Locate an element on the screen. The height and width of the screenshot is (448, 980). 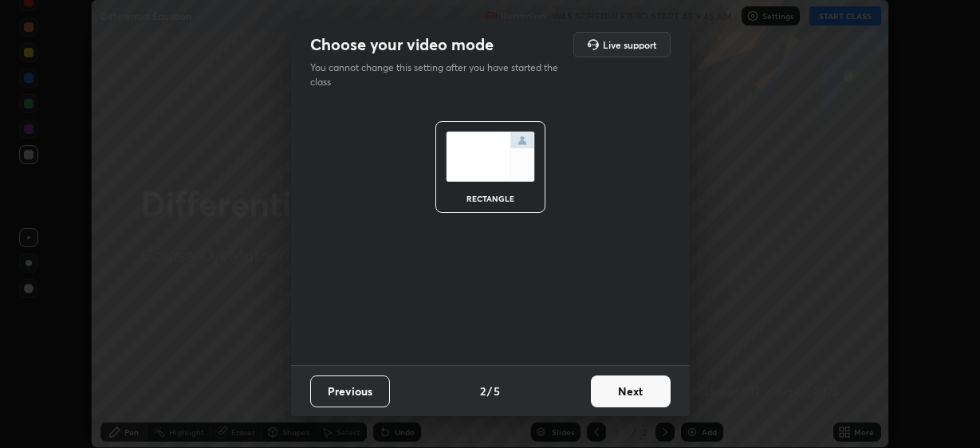
h4: 2 is located at coordinates (482, 390).